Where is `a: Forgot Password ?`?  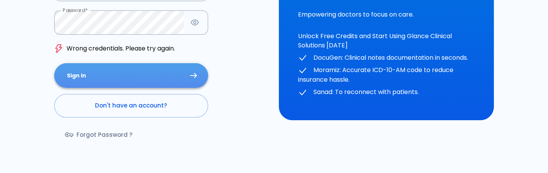 a: Forgot Password ? is located at coordinates (99, 135).